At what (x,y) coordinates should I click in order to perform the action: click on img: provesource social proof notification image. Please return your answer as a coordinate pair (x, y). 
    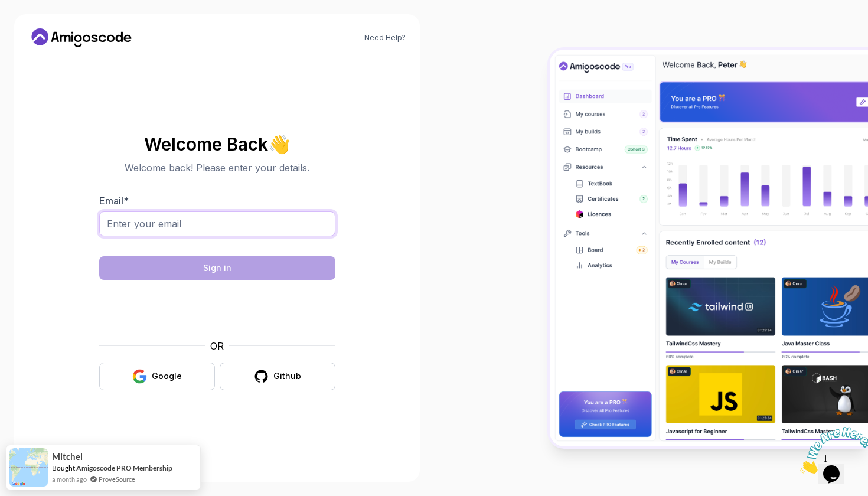
    Looking at the image, I should click on (29, 467).